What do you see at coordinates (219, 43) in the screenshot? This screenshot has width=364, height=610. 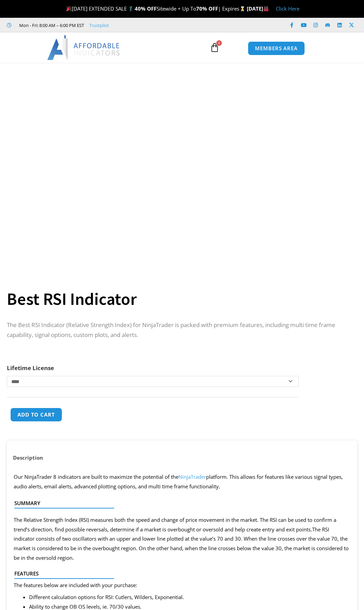 I see `span: 0` at bounding box center [219, 43].